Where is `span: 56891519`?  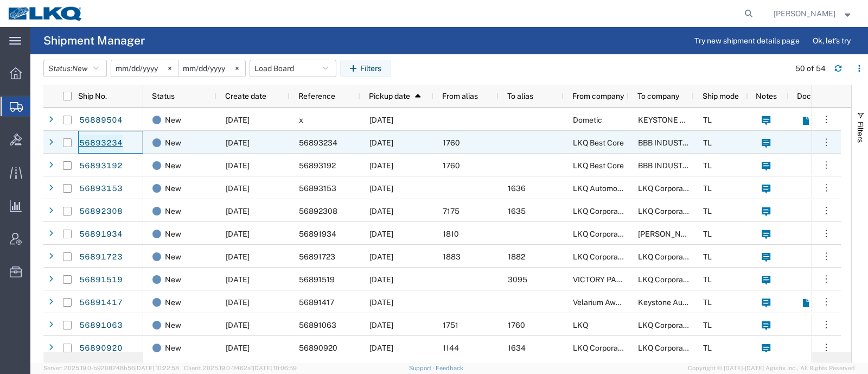
span: 56891519 is located at coordinates (317, 280).